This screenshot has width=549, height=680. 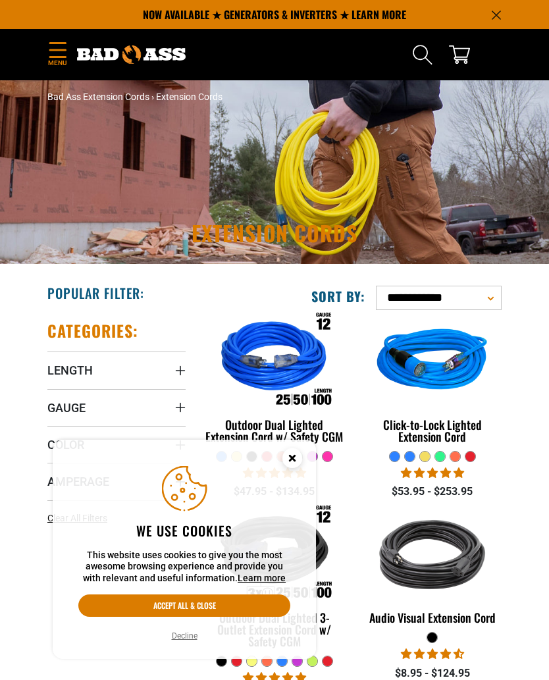 What do you see at coordinates (433, 492) in the screenshot?
I see `div: $53.95 - $253.95` at bounding box center [433, 492].